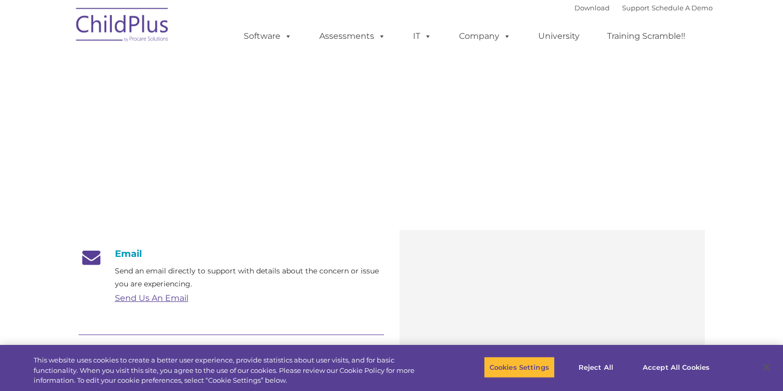  I want to click on p: Send an email directly to support with details about the concern or issue you are experiencing., so click(250, 278).